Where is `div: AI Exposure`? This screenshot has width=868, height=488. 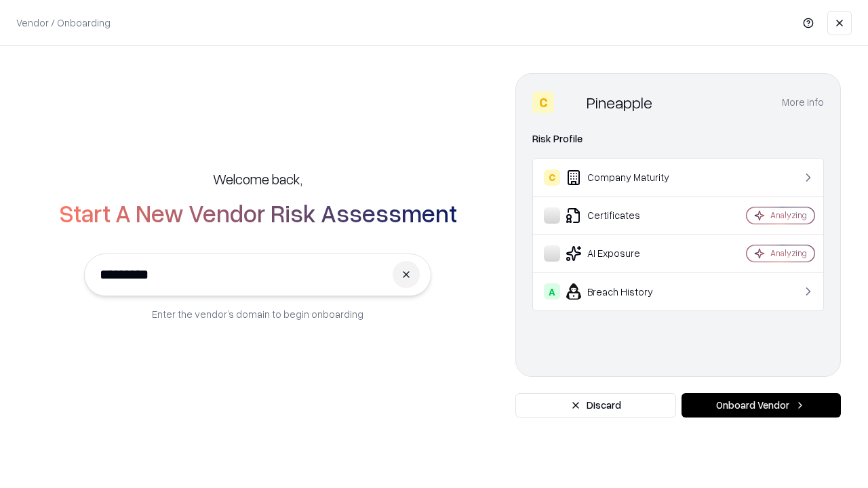
div: AI Exposure is located at coordinates (624, 254).